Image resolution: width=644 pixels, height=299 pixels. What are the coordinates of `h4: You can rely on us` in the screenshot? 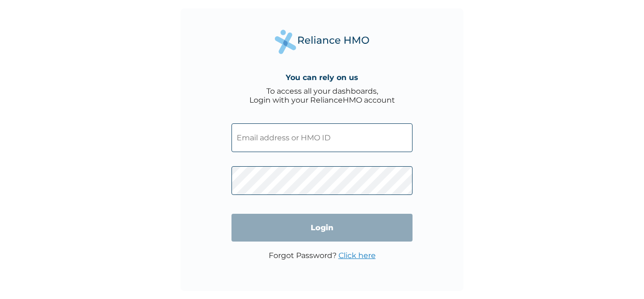 It's located at (322, 78).